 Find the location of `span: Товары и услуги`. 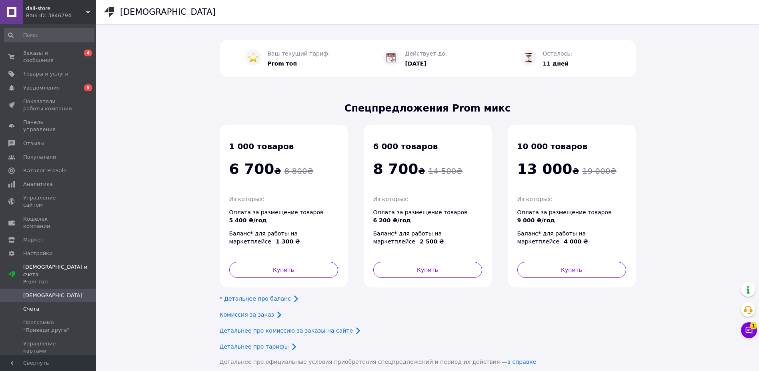

span: Товары и услуги is located at coordinates (46, 74).